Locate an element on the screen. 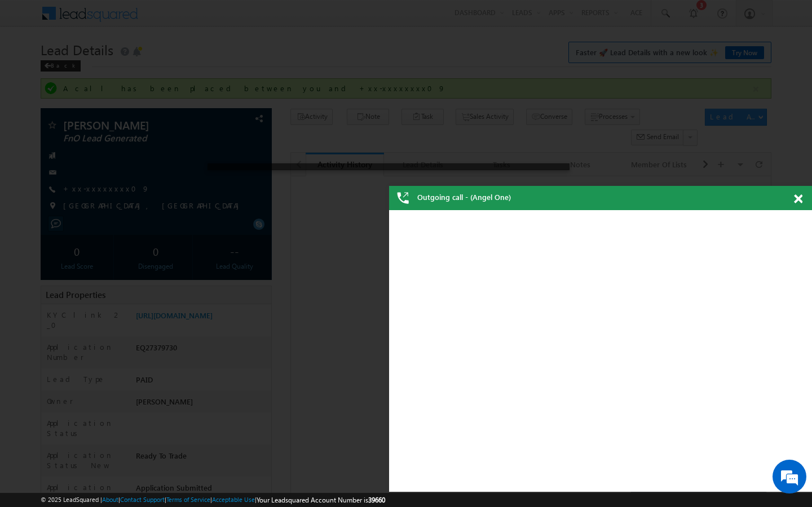 The image size is (812, 507). a: Acceptable Use is located at coordinates (233, 499).